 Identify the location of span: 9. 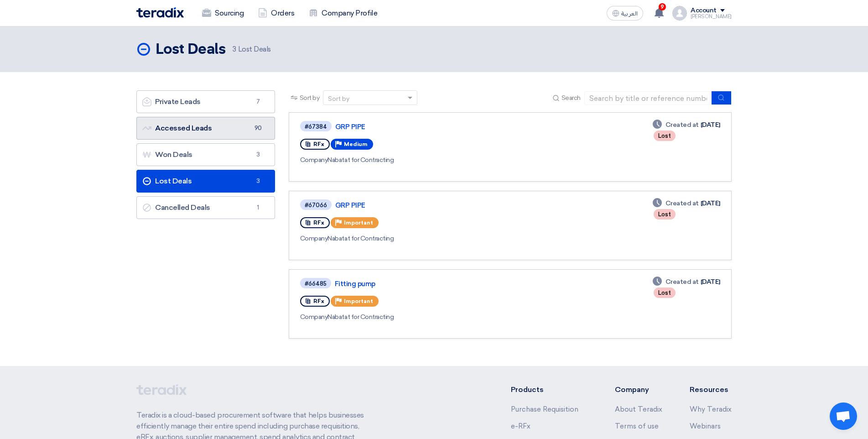
(662, 7).